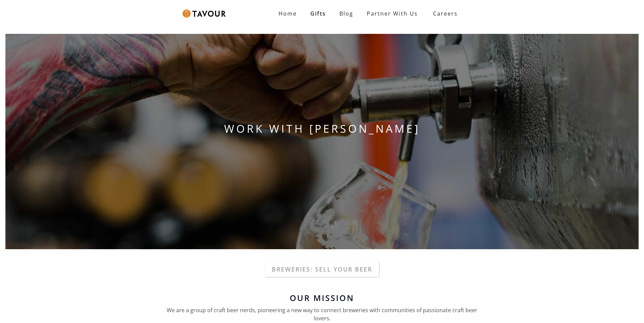 The image size is (644, 323). Describe the element at coordinates (322, 269) in the screenshot. I see `a: Breweries: Sell your beer` at that location.